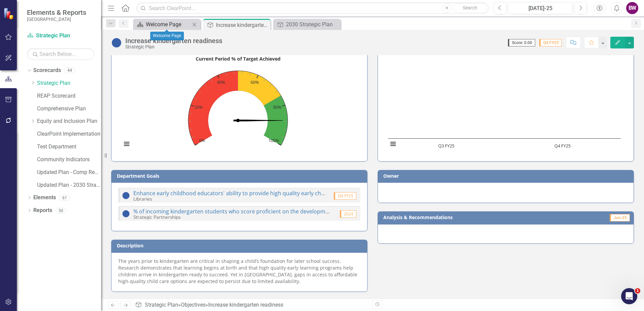 The height and width of the screenshot is (311, 644). I want to click on div: 44, so click(70, 70).